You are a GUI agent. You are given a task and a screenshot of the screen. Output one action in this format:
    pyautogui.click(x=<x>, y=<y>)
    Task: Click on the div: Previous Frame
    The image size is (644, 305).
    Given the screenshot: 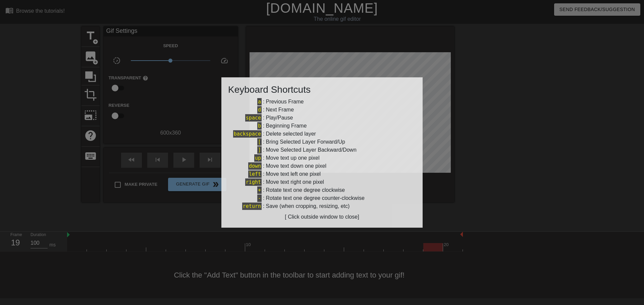 What is the action you would take?
    pyautogui.click(x=284, y=102)
    